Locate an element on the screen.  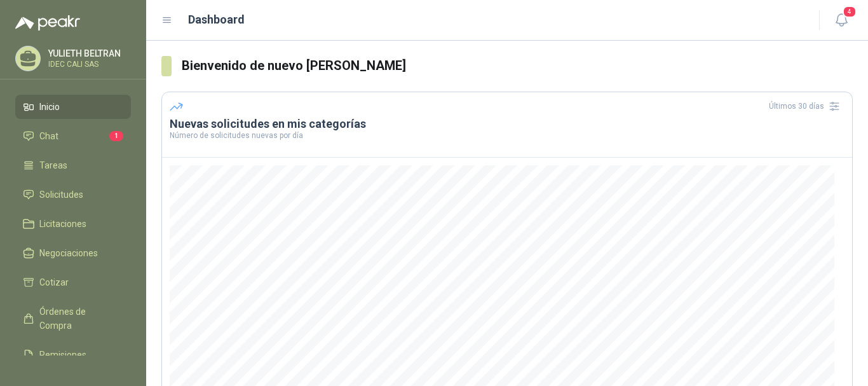
img: Logo peakr is located at coordinates (48, 23).